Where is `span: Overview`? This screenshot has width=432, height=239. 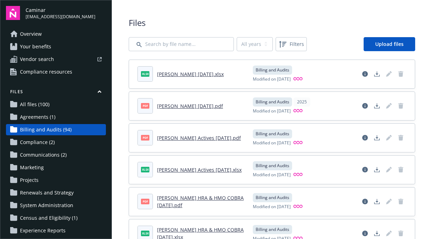
span: Overview is located at coordinates (31, 34).